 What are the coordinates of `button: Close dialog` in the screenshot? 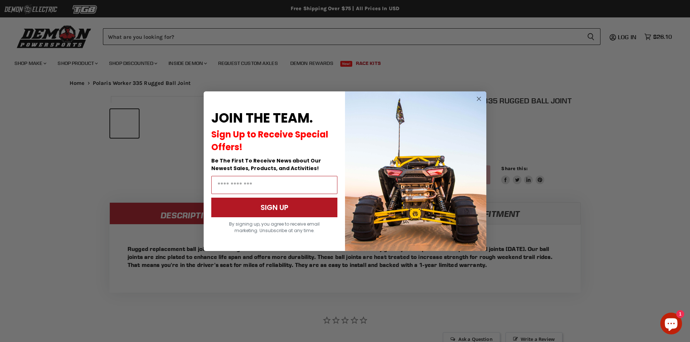 It's located at (479, 99).